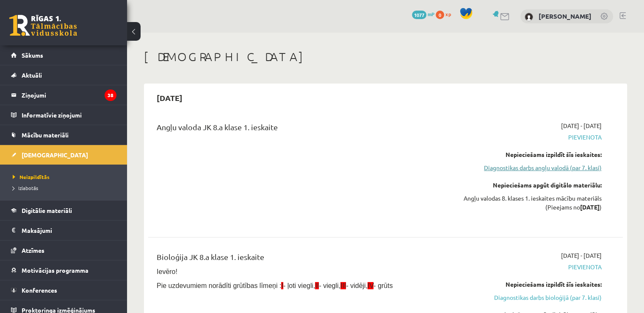 The width and height of the screenshot is (644, 313). I want to click on a: Mācību materiāli, so click(64, 135).